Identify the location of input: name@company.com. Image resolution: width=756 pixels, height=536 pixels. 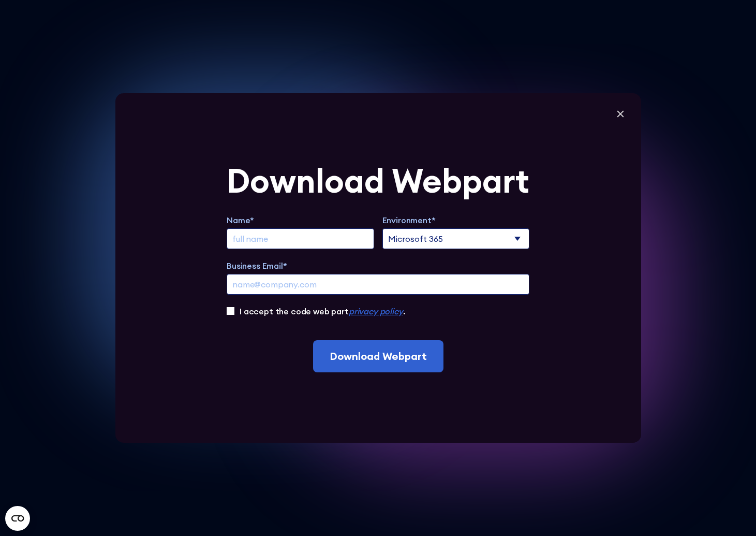
(378, 284).